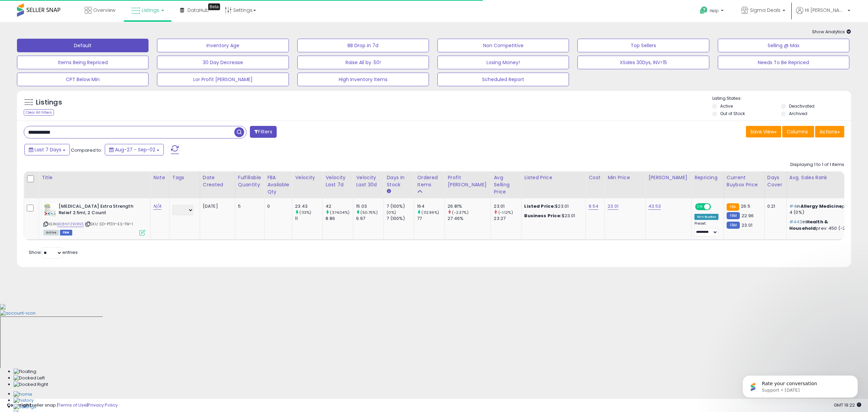 The image size is (868, 412). What do you see at coordinates (77, 143) in the screenshot?
I see `div: Thank you for letting me know. Glad to hear that my grandfathered in is still valid:)` at bounding box center [77, 143].